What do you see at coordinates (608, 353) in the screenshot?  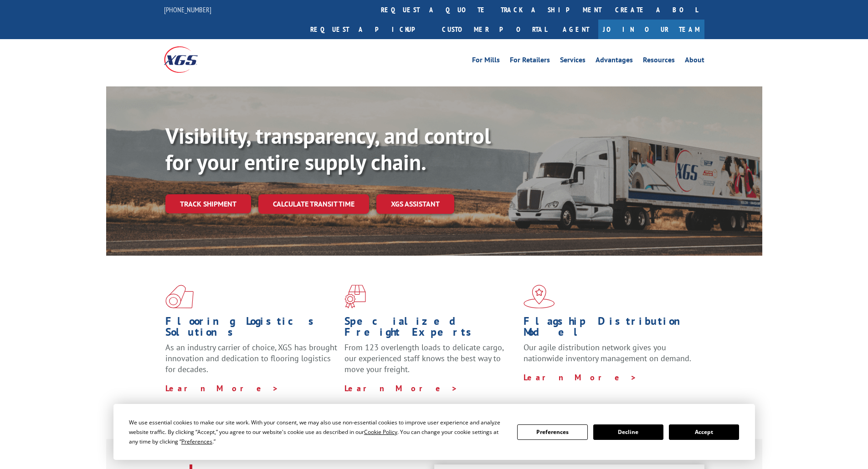 I see `span: Our agile distribution network gives you nationwide inventory management on demand.` at bounding box center [608, 353].